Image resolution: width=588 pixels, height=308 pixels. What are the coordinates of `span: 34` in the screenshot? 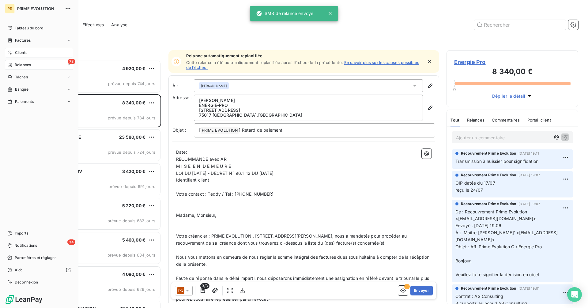 It's located at (71, 242).